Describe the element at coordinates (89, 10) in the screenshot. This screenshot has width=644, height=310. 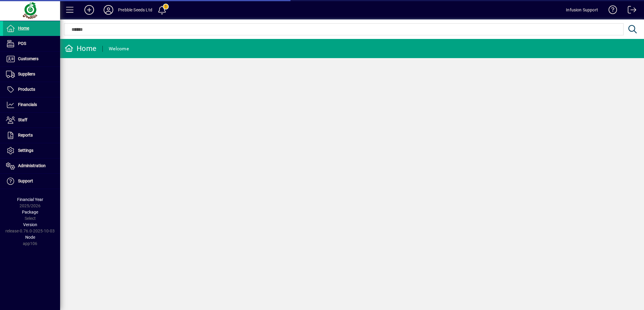
I see `button: Add` at that location.